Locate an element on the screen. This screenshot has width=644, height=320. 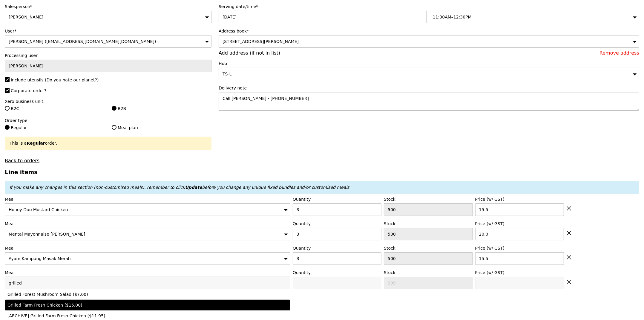
label: Regular is located at coordinates (55, 128).